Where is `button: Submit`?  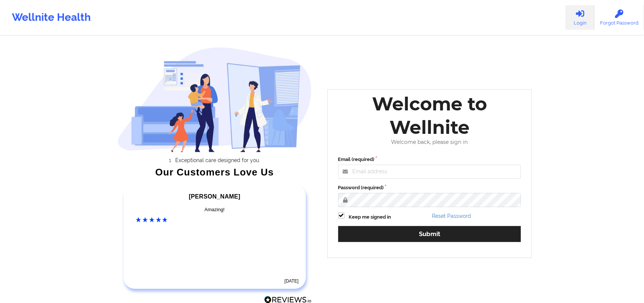
button: Submit is located at coordinates (430, 234).